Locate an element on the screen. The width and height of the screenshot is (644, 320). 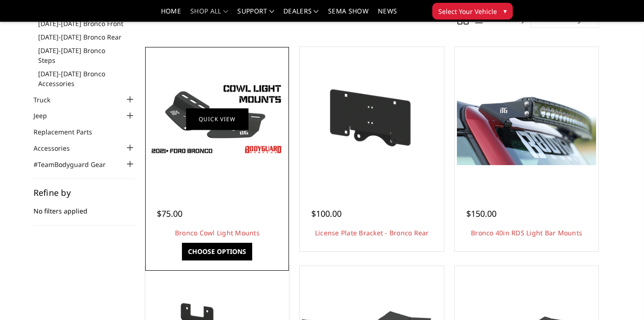
a: License Plate Bracket - Bronco Rear is located at coordinates (372, 233).